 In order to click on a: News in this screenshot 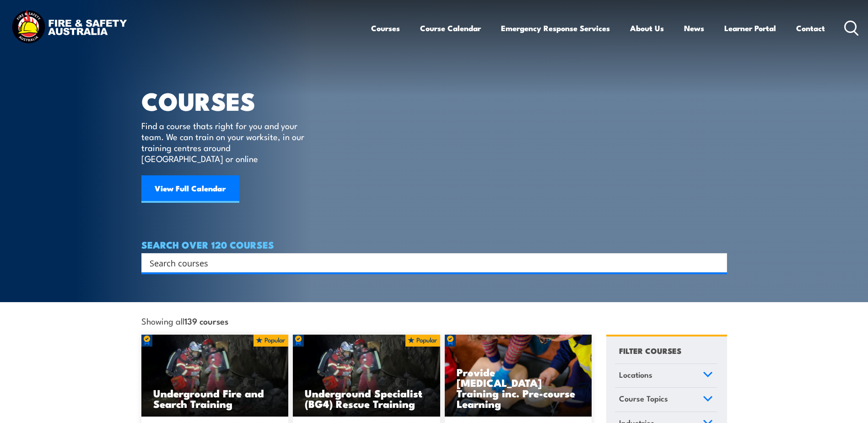, I will do `click(694, 28)`.